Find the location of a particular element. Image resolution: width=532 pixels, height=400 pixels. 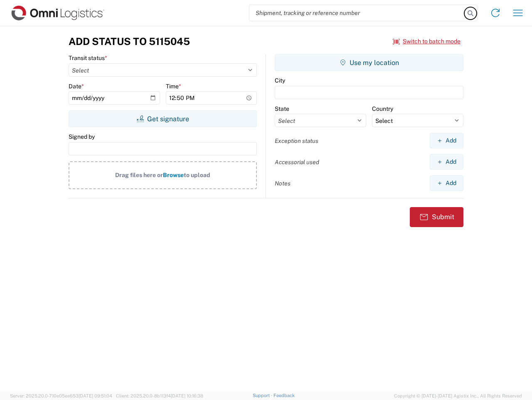

label: Exception status is located at coordinates (297, 141).